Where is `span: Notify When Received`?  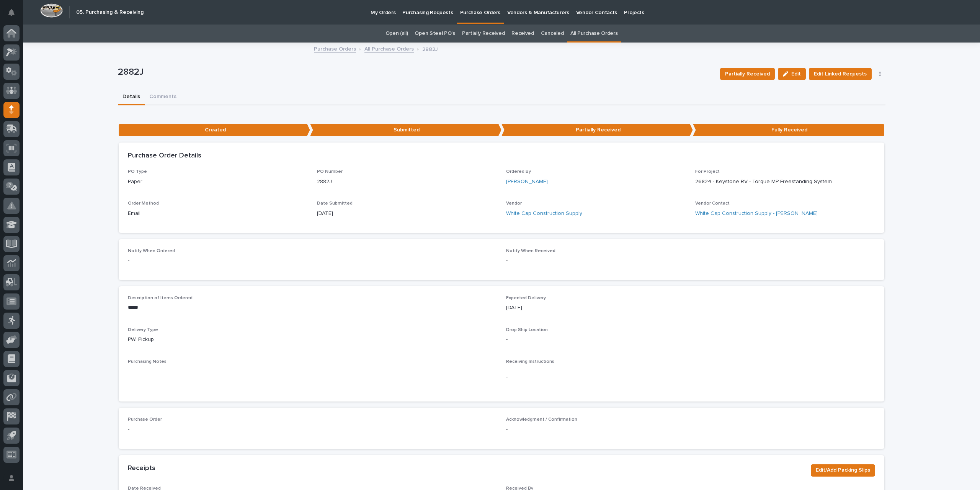 span: Notify When Received is located at coordinates (530, 251).